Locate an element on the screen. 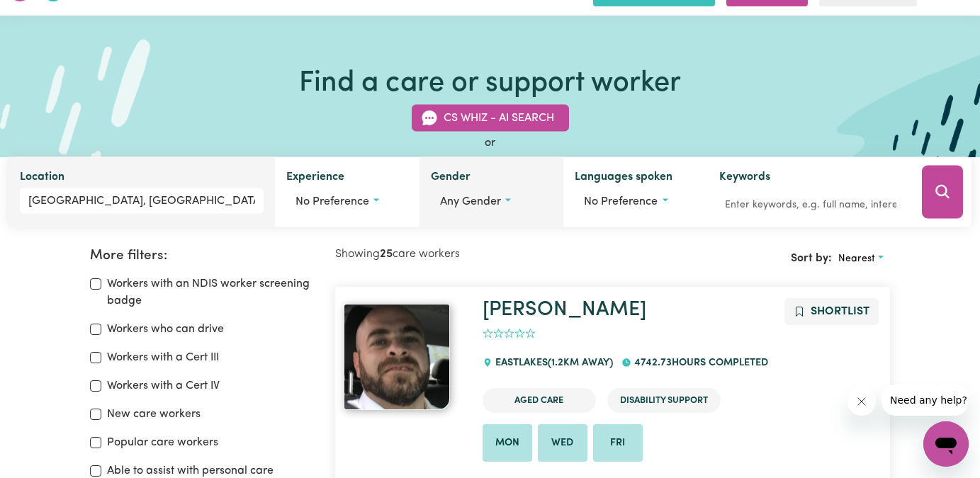  button: Sort search results is located at coordinates (861, 259).